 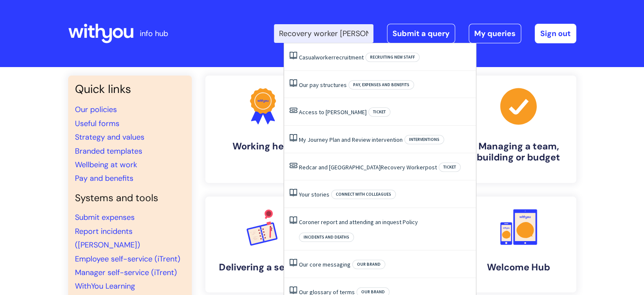 I want to click on span: worker, so click(x=325, y=57).